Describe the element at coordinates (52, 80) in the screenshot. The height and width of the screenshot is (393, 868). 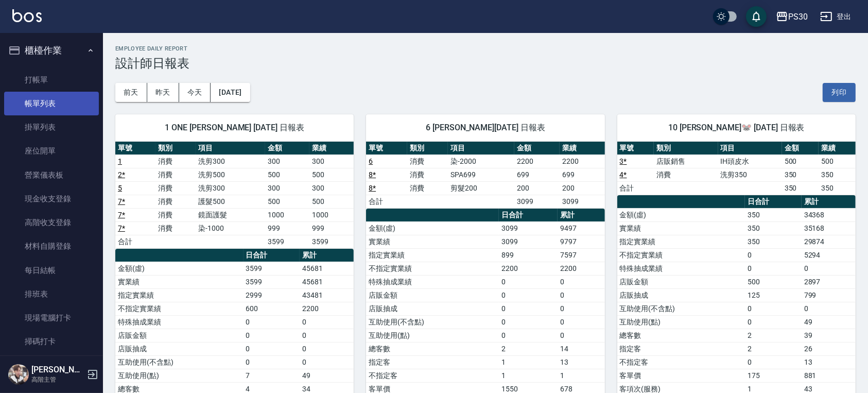
I see `a: 打帳單` at that location.